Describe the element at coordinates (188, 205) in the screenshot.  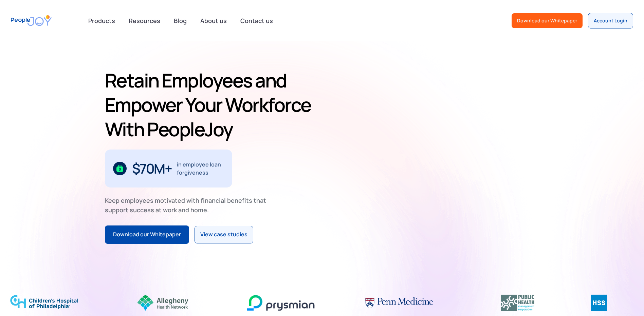
I see `div: Keep employees motivated with financial benefits that support success at work and home.` at that location.